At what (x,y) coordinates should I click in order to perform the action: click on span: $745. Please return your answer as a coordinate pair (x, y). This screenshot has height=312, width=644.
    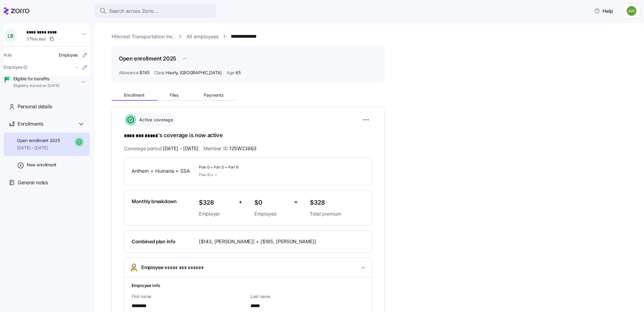
    Looking at the image, I should click on (145, 73).